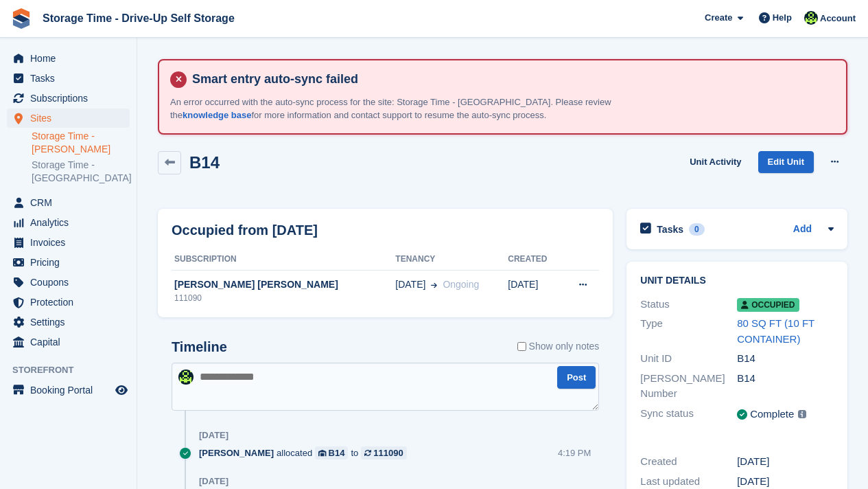  What do you see at coordinates (802, 229) in the screenshot?
I see `a: Add` at bounding box center [802, 229].